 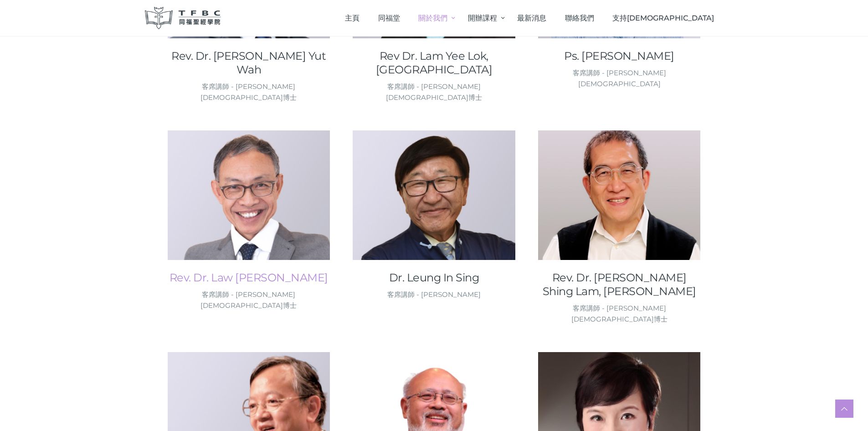 What do you see at coordinates (434, 18) in the screenshot?
I see `a: 關於我們` at bounding box center [434, 18].